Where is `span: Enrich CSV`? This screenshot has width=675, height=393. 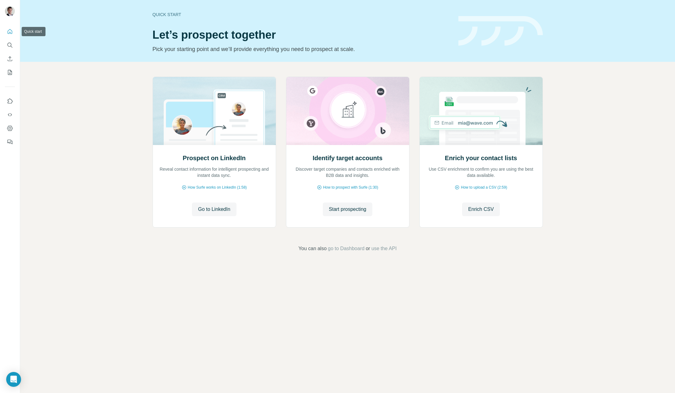 span: Enrich CSV is located at coordinates (481, 210).